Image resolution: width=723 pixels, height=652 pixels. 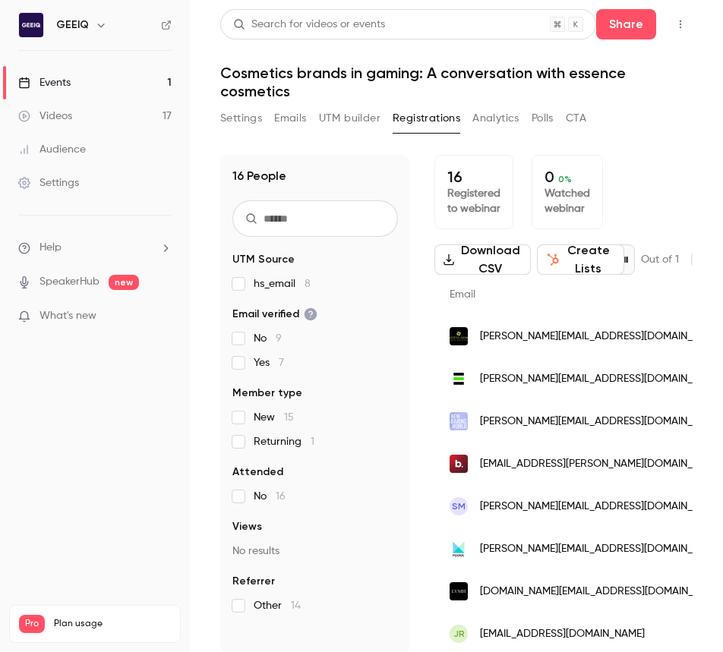 I want to click on p: 0, so click(x=567, y=177).